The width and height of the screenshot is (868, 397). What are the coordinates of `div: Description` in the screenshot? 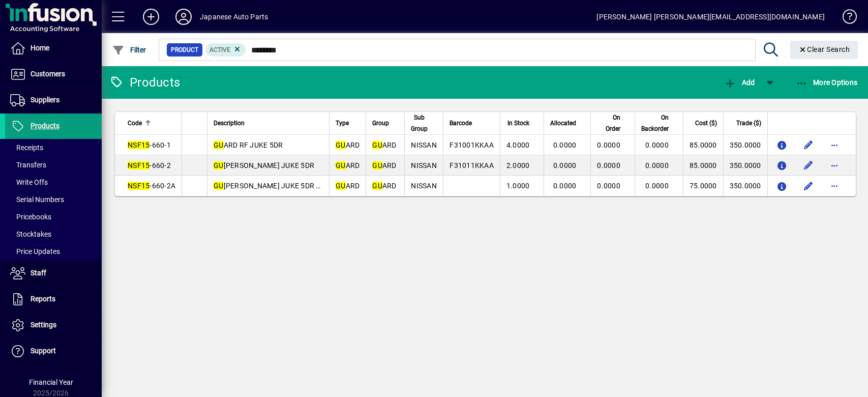 It's located at (268, 123).